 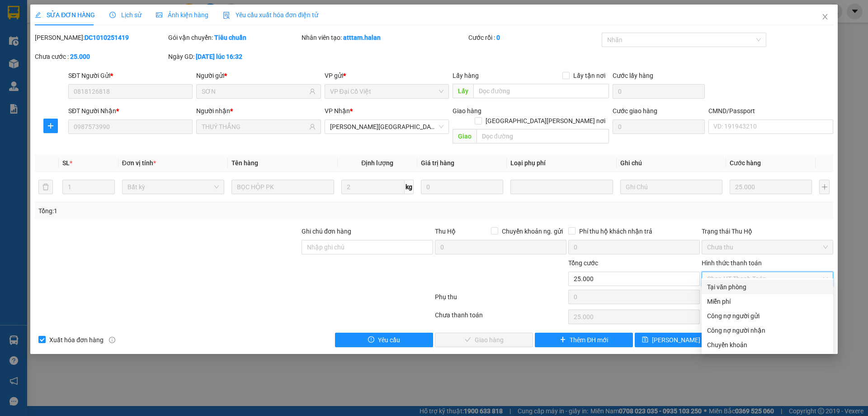 What do you see at coordinates (338, 111) in the screenshot?
I see `span: VP Nhận` at bounding box center [338, 111].